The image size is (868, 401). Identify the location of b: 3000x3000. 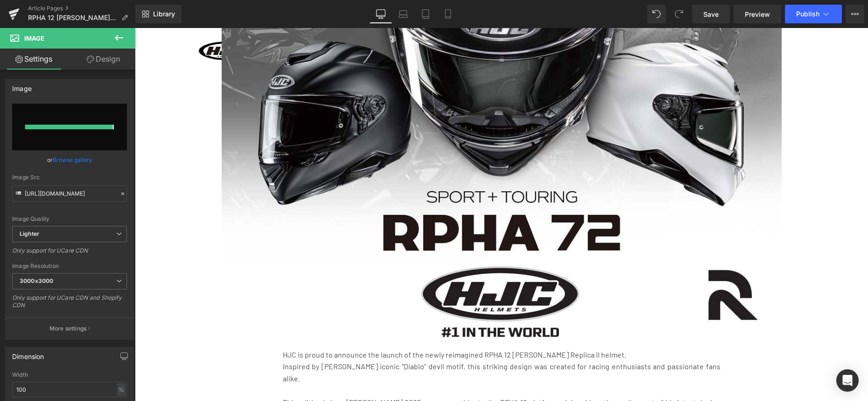
(36, 280).